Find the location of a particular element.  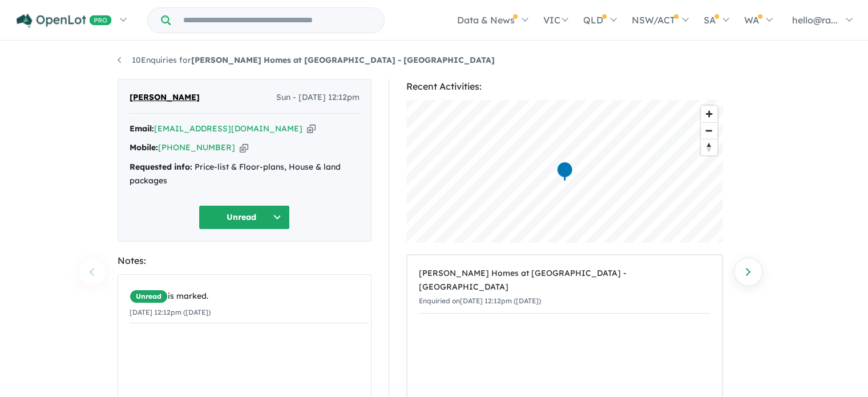

span: Unread is located at coordinates (148, 296).